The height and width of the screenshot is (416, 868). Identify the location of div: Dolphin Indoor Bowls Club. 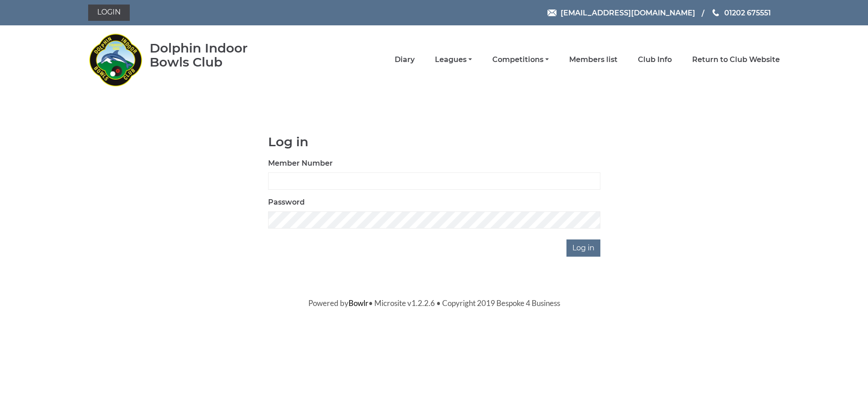
(213, 55).